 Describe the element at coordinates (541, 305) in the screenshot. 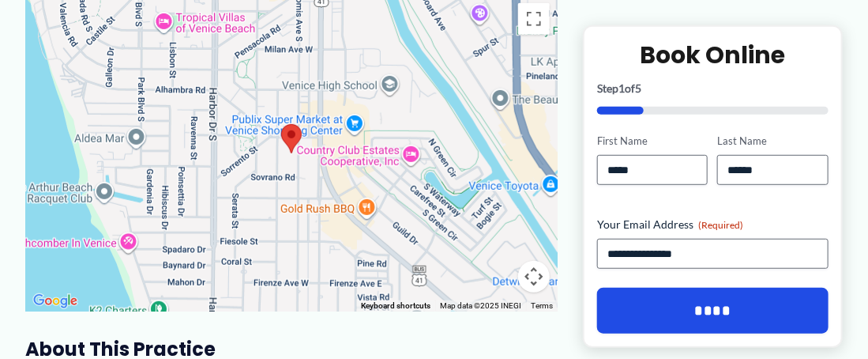

I see `a: Terms (opens in new tab)` at that location.